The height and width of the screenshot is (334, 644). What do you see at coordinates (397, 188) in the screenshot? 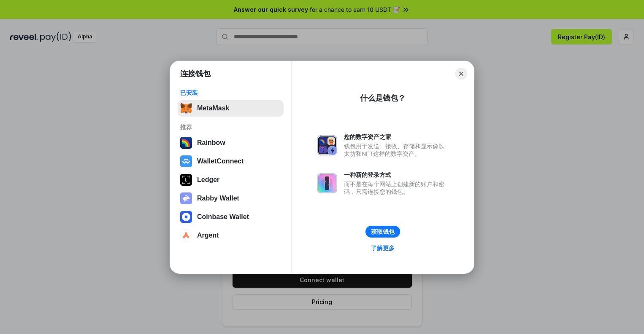
I see `div: 而不是在每个网站上创建新的账户和密码，只需连接您的钱包。` at bounding box center [397, 188].